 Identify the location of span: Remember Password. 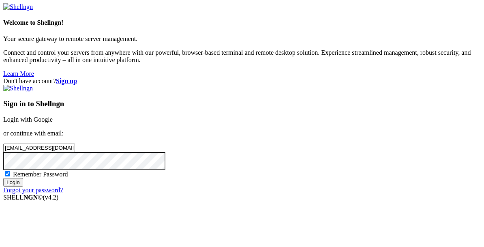
(41, 174).